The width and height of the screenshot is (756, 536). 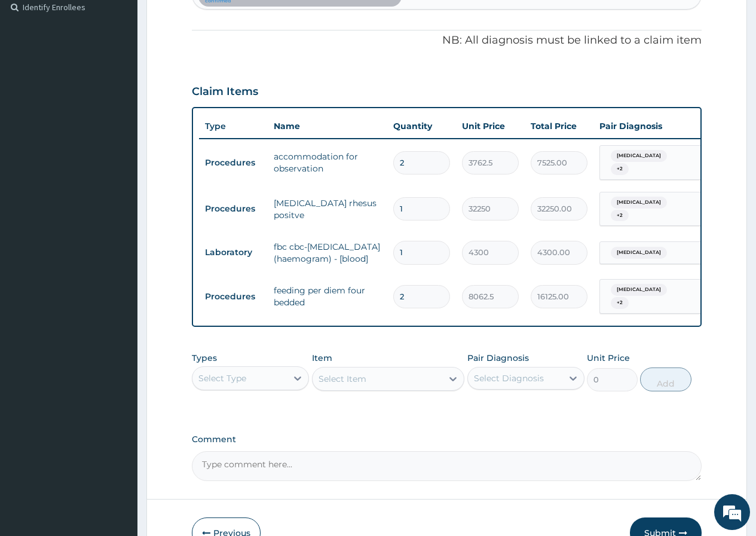 What do you see at coordinates (233, 126) in the screenshot?
I see `th: Type` at bounding box center [233, 126].